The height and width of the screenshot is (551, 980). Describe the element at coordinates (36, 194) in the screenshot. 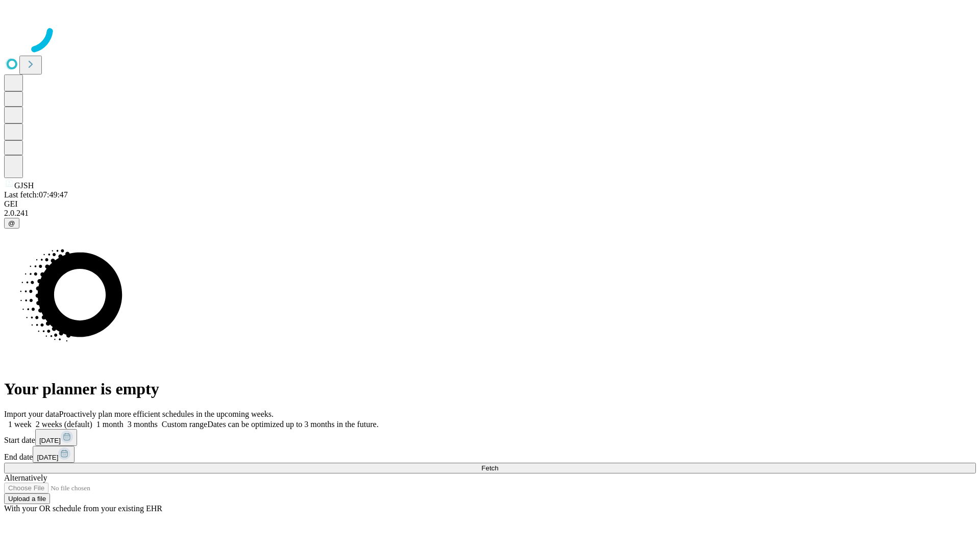

I see `span: Last fetch: 07:49:47` at that location.